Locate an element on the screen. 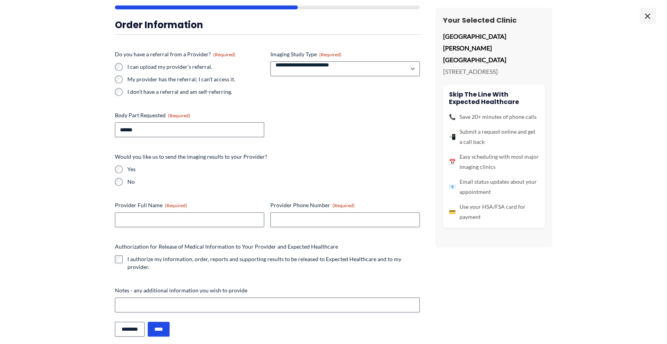 This screenshot has height=344, width=667. li: Submit a request online and get a call back is located at coordinates (494, 137).